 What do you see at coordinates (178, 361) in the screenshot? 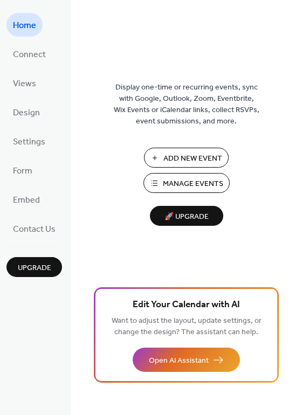
I see `span: Open AI Assistant` at bounding box center [178, 361].